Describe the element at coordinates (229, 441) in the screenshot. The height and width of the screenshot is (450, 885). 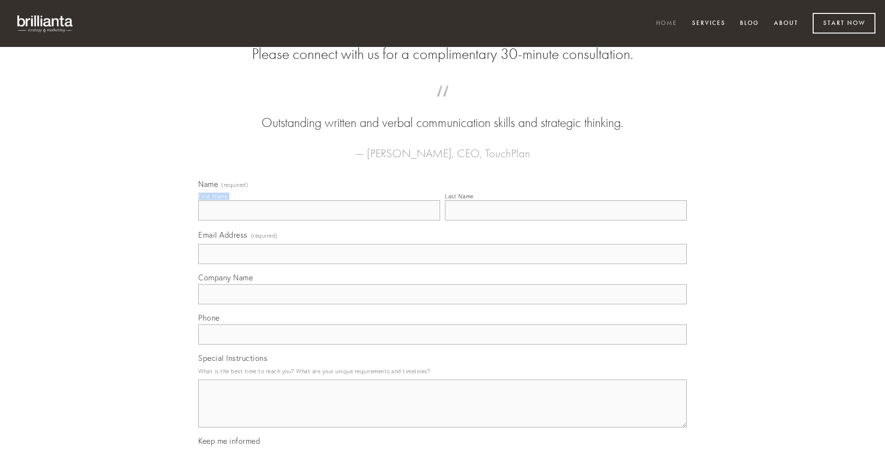
I see `span: Keep me informed` at that location.